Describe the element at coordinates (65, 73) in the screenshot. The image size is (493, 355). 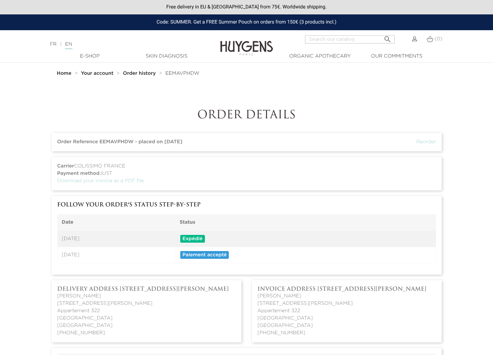
I see `a: Home` at that location.